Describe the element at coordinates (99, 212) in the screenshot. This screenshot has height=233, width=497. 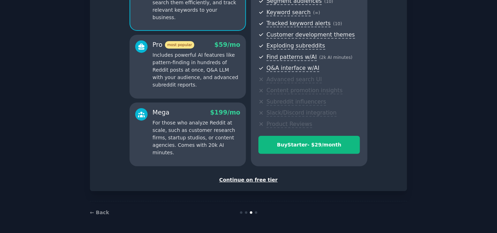
I see `a: ← Back` at that location.